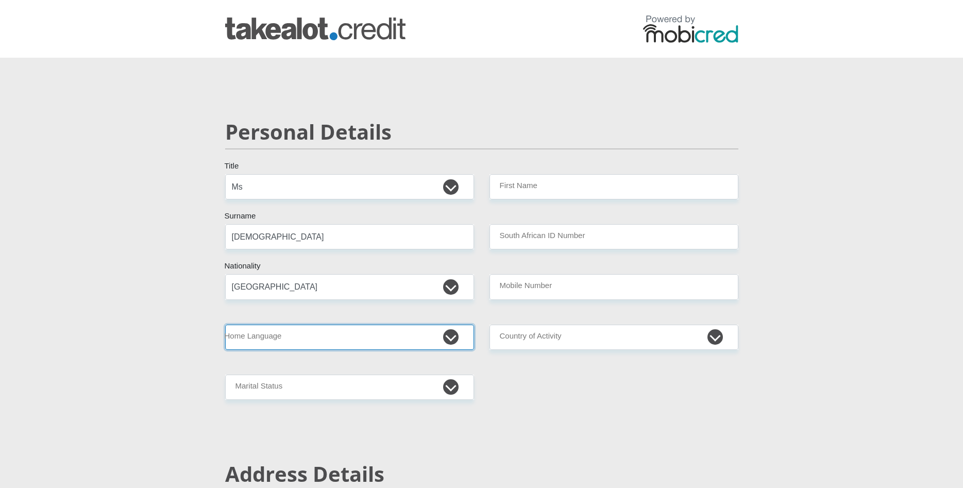 The width and height of the screenshot is (963, 488). What do you see at coordinates (614, 287) in the screenshot?
I see `input: Contact Number` at bounding box center [614, 287].